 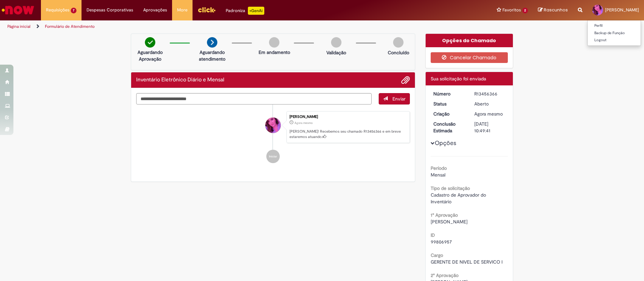 What do you see at coordinates (525, 10) in the screenshot?
I see `span: 2` at bounding box center [525, 10].